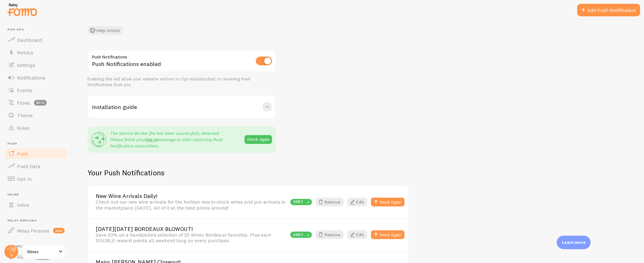 This screenshot has height=263, width=644. Describe the element at coordinates (42, 252) in the screenshot. I see `span: Winex` at that location.